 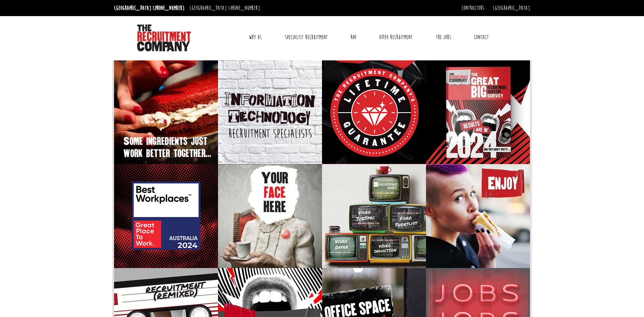 What do you see at coordinates (255, 37) in the screenshot?
I see `a: Why Us` at bounding box center [255, 37].